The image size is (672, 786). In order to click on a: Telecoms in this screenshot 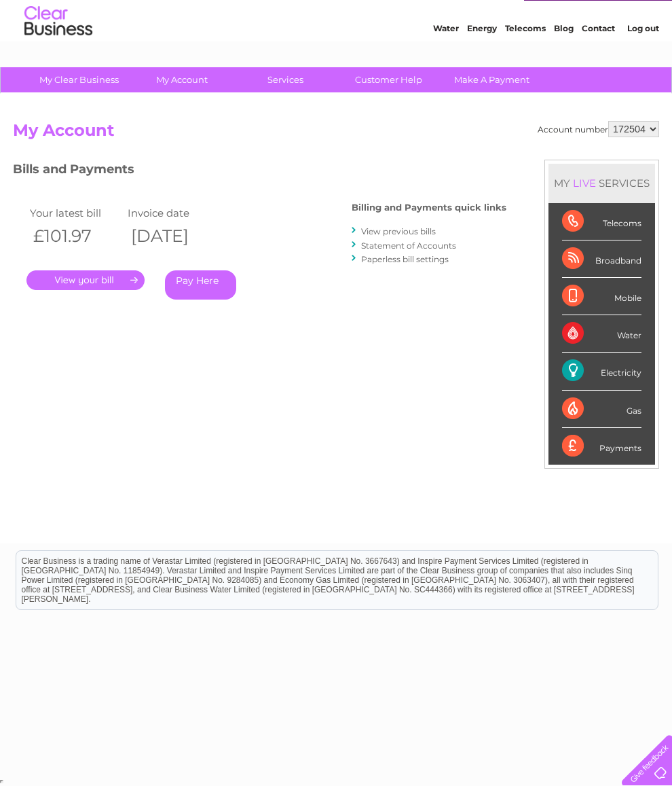, I will do `click(525, 63)`.